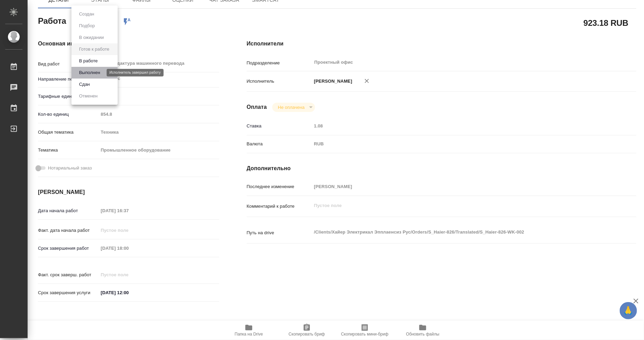  What do you see at coordinates (84, 85) in the screenshot?
I see `button: Сдан` at bounding box center [84, 85].